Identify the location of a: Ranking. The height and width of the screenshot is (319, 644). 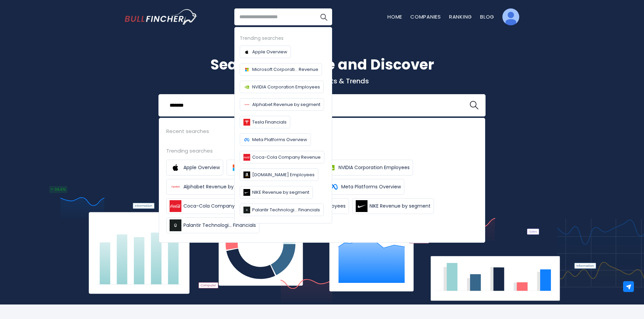
(461, 17).